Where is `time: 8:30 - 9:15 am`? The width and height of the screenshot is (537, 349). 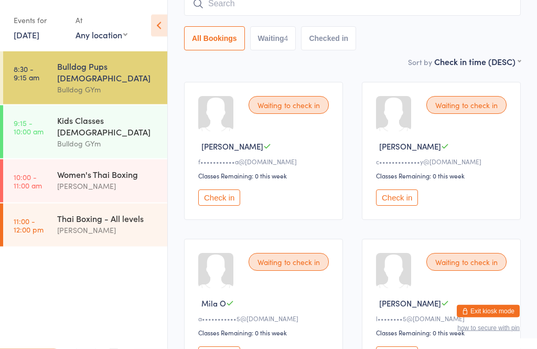
time: 8:30 - 9:15 am is located at coordinates (26, 73).